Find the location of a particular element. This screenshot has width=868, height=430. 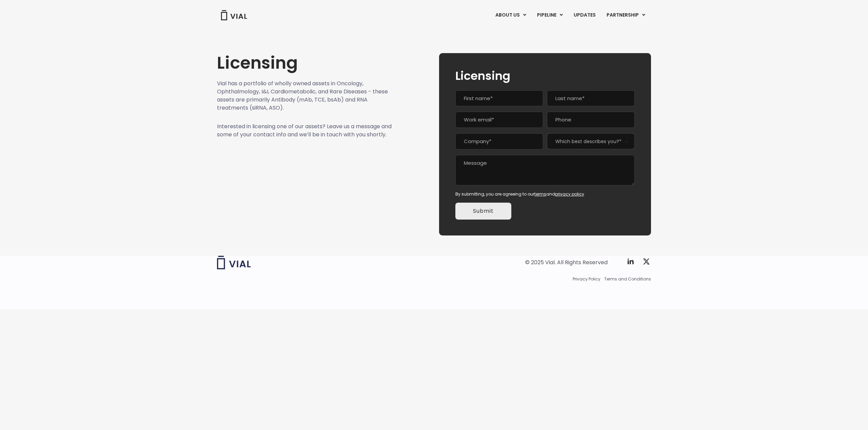

h1: Licensing is located at coordinates (305, 63).